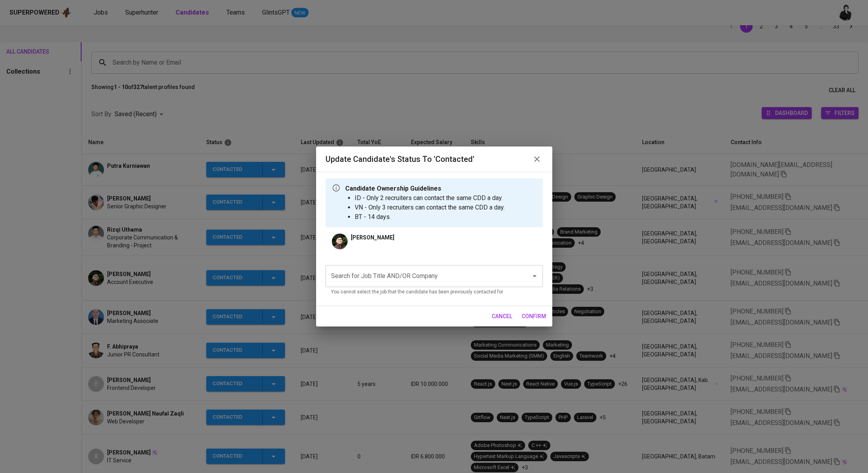  I want to click on li: VN - Only 3 recruiters can contact the same CDD a day., so click(430, 207).